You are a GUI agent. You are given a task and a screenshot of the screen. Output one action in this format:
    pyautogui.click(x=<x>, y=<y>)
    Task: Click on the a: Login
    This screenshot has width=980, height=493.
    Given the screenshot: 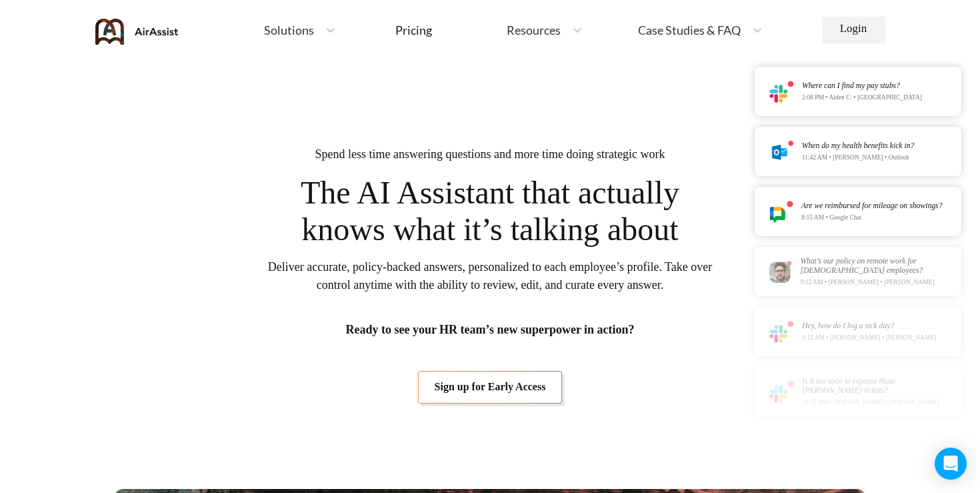 What is the action you would take?
    pyautogui.click(x=854, y=30)
    